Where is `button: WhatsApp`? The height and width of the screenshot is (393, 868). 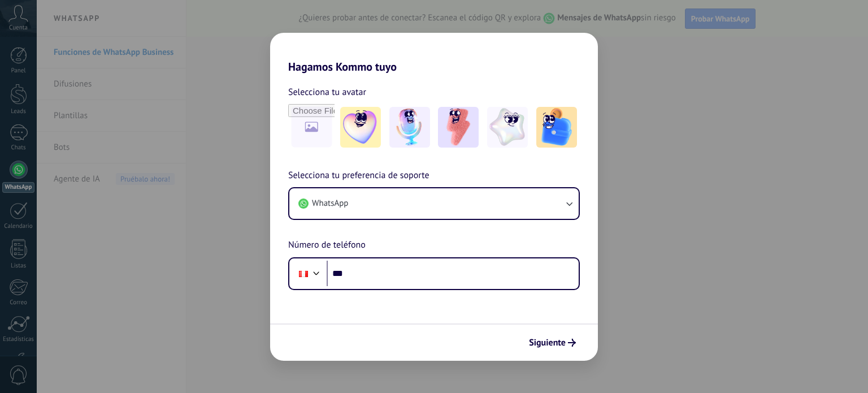 button: WhatsApp is located at coordinates (434, 203).